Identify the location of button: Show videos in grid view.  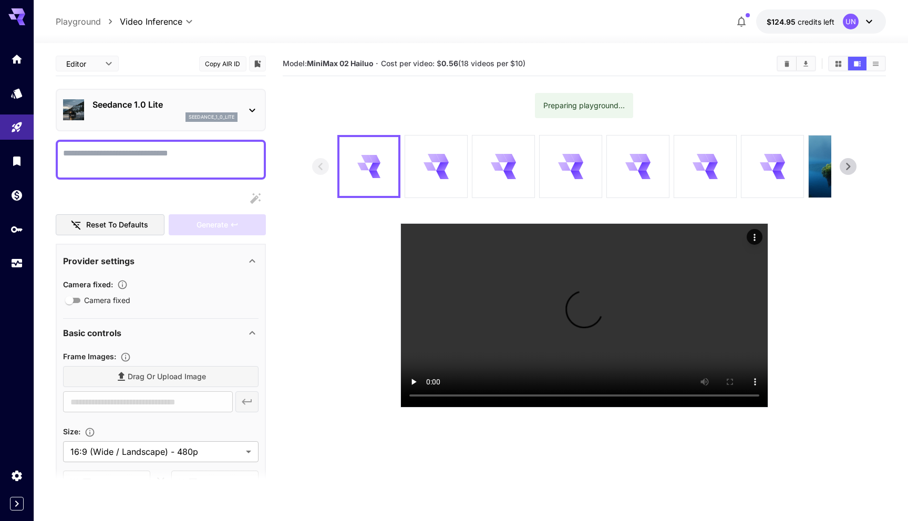
(838, 64).